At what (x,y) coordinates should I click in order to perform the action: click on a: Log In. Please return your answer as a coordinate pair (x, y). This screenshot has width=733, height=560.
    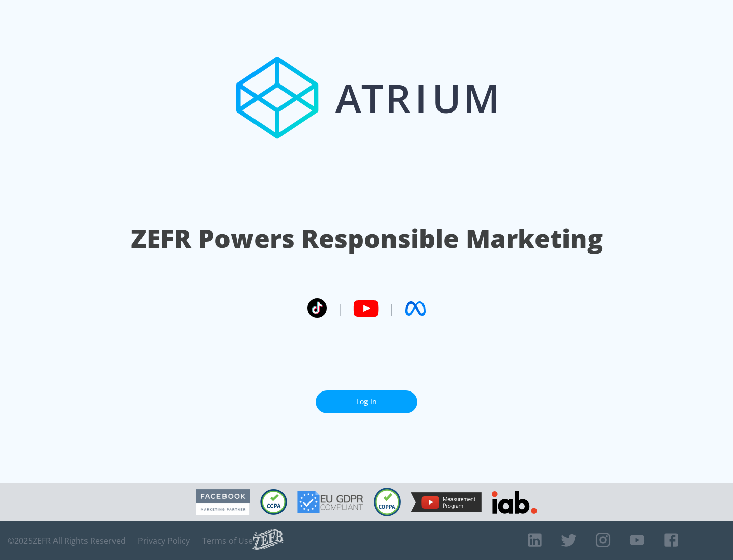
    Looking at the image, I should click on (366, 401).